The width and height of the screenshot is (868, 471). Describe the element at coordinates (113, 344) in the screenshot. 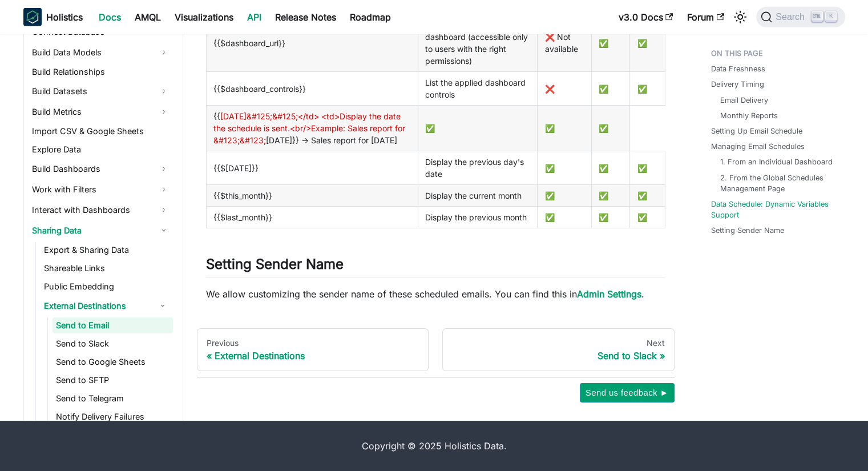

I see `a: Send to Slack` at that location.